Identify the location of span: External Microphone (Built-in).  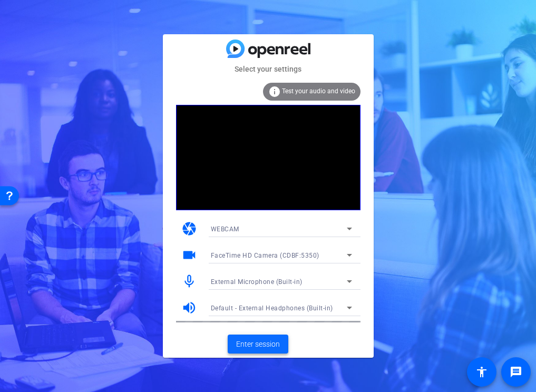
(257, 282).